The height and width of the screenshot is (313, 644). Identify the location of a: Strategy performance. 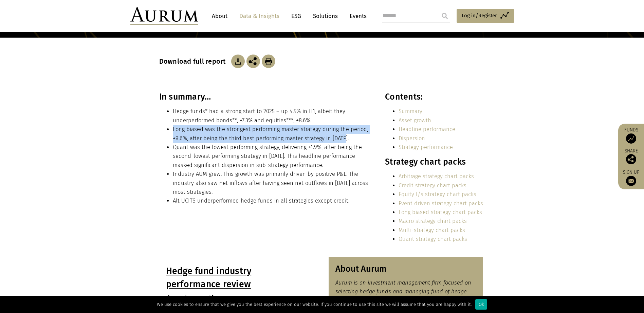
(425, 147).